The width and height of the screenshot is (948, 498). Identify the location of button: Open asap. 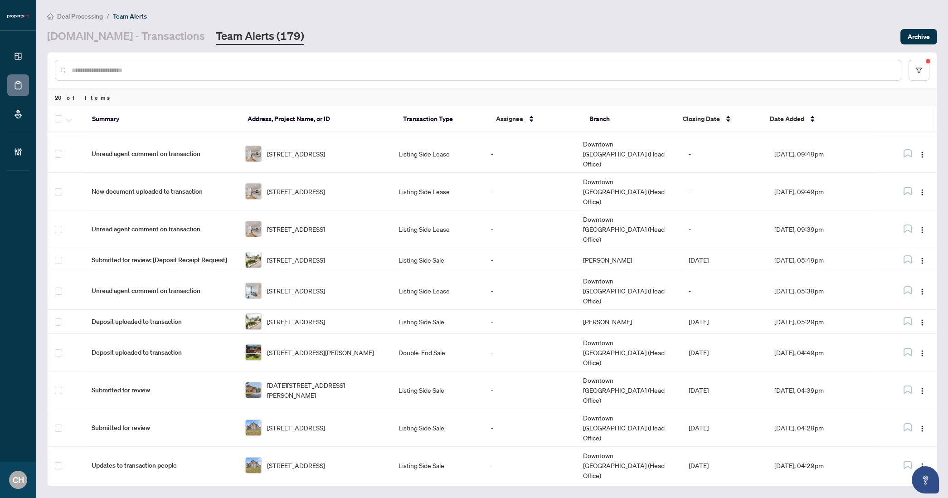
(925, 479).